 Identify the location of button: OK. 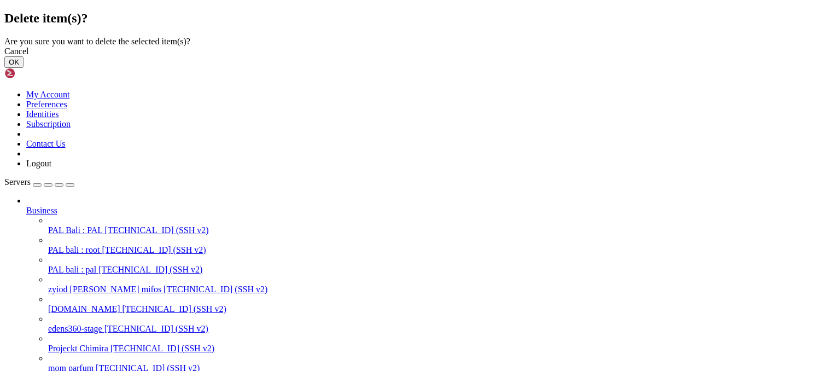
(14, 62).